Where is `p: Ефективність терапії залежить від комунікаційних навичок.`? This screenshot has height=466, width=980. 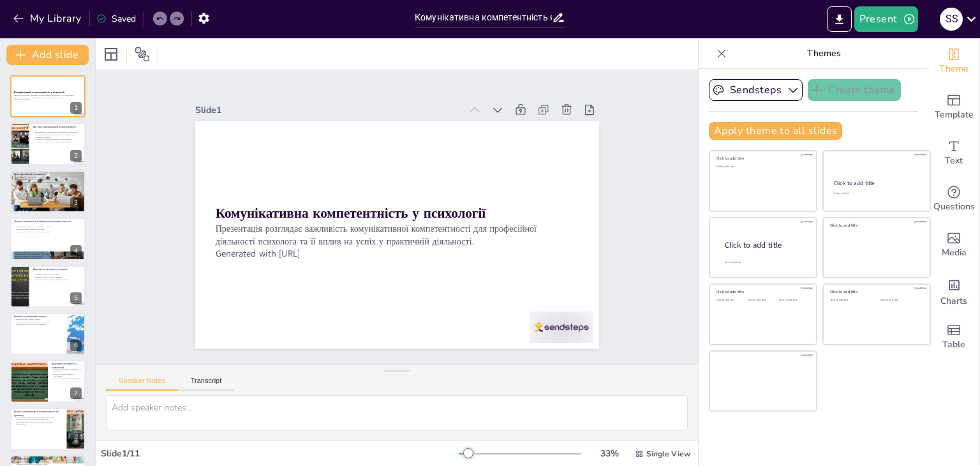
p: Ефективність терапії залежить від комунікаційних навичок. is located at coordinates (48, 182).